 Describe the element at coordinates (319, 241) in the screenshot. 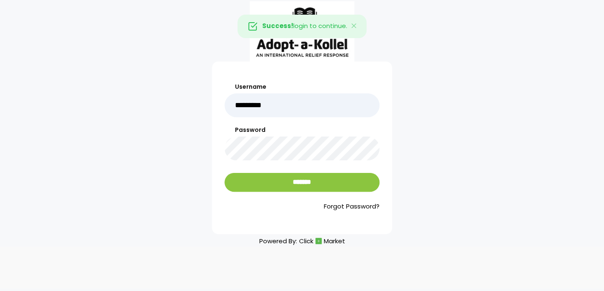

I see `img: cm_icon.png` at that location.